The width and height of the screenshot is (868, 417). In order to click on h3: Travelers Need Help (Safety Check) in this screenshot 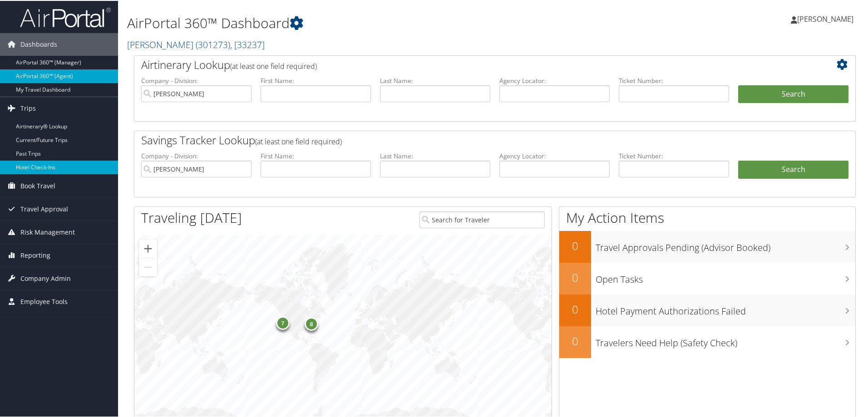, I will do `click(726, 339)`.